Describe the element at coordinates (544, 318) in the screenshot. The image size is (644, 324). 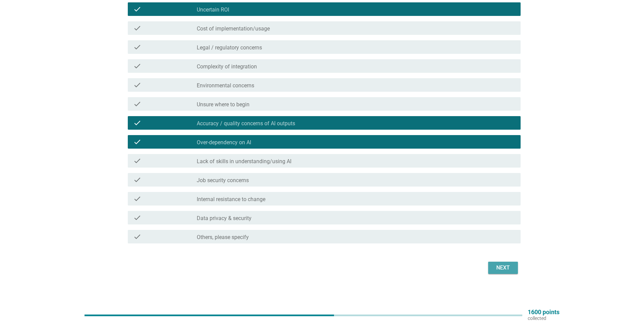
I see `p: collected` at that location.